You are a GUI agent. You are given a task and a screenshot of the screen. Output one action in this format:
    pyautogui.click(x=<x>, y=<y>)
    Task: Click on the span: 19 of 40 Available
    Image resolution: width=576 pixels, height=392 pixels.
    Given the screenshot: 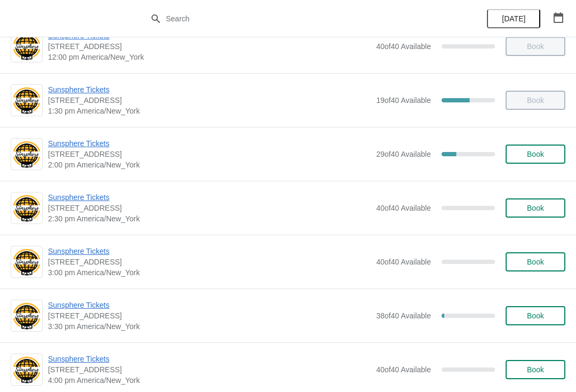 What is the action you would take?
    pyautogui.click(x=403, y=101)
    